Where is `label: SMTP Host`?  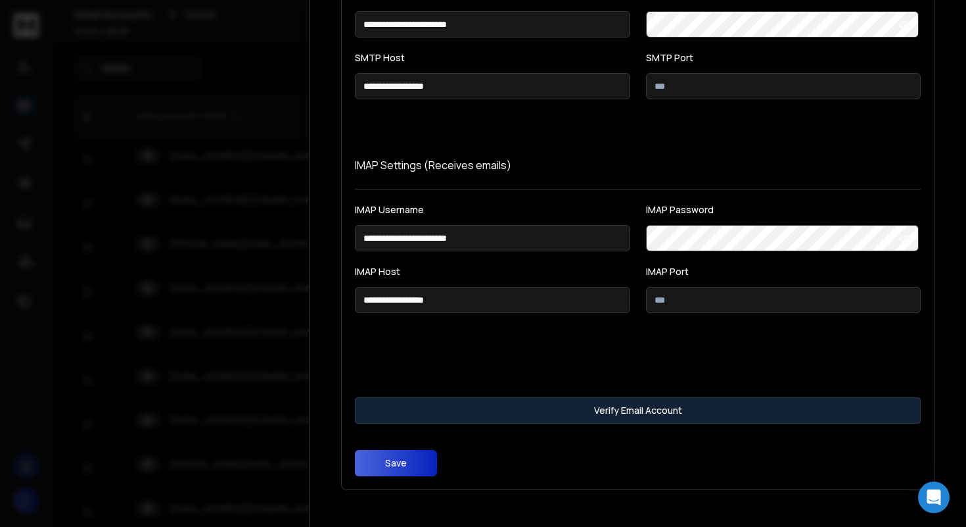 label: SMTP Host is located at coordinates (492, 58).